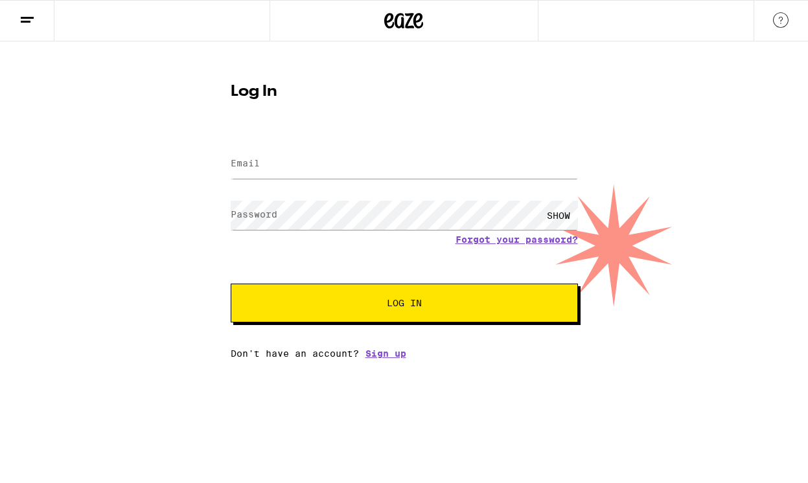 The height and width of the screenshot is (483, 808). I want to click on label: Email, so click(245, 163).